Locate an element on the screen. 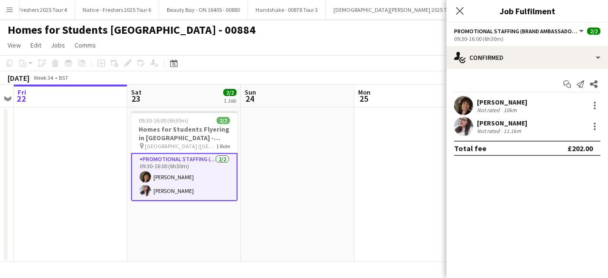  div: 09:30-16:00 (6h30m) is located at coordinates (527, 38).